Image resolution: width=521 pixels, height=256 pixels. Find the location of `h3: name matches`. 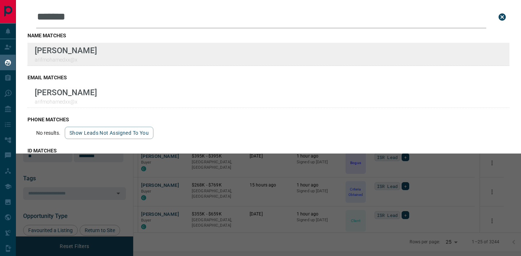

h3: name matches is located at coordinates (268, 35).